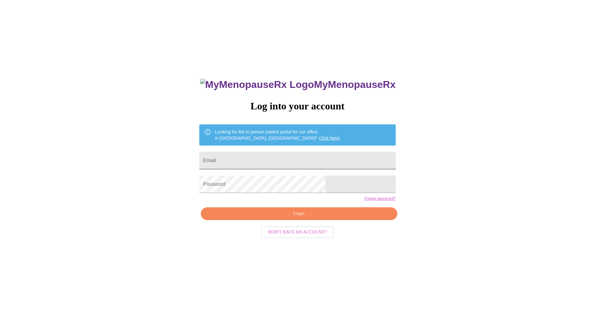 This screenshot has height=332, width=595. What do you see at coordinates (299, 214) in the screenshot?
I see `span: Login` at bounding box center [299, 214].